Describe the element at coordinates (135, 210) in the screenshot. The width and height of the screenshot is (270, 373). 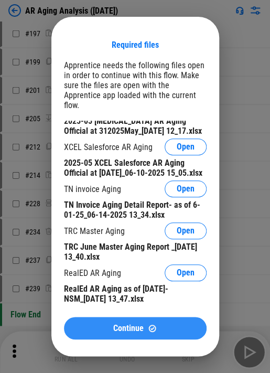
I see `div: TN Invoice Aging Detail Report- as of 6-01-25_06-14-2025 13_34.xlsx` at that location.